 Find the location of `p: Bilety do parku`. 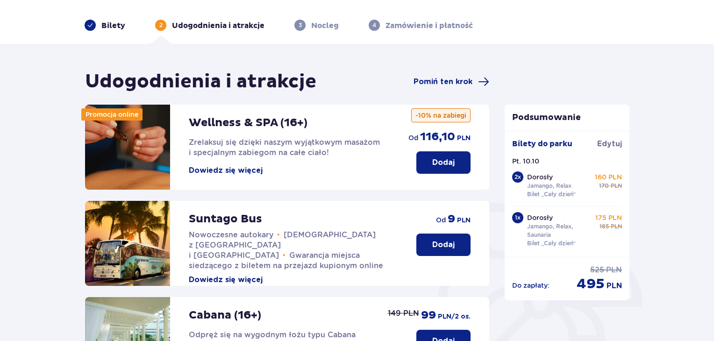

p: Bilety do parku is located at coordinates (542, 144).